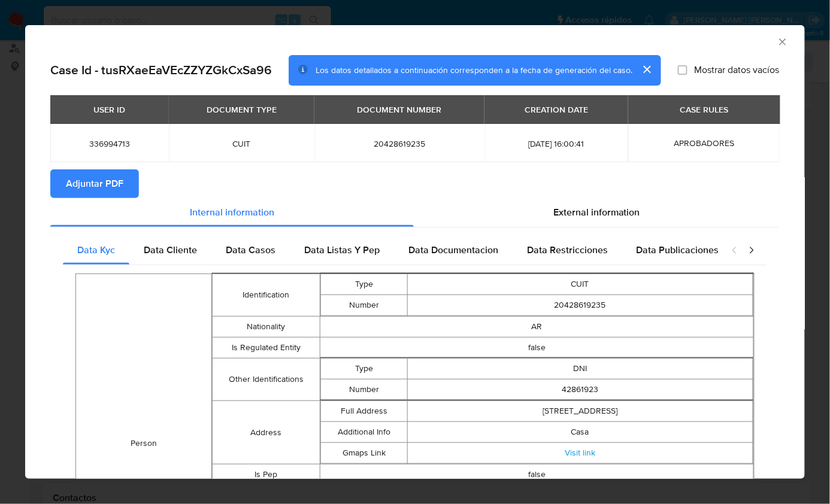  What do you see at coordinates (647, 70) in the screenshot?
I see `button: cerrar` at bounding box center [647, 70].